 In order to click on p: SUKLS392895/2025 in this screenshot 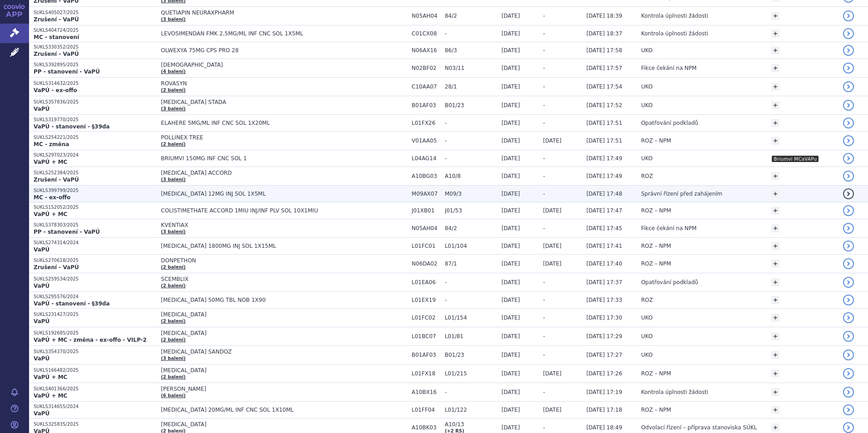, I will do `click(95, 65)`.